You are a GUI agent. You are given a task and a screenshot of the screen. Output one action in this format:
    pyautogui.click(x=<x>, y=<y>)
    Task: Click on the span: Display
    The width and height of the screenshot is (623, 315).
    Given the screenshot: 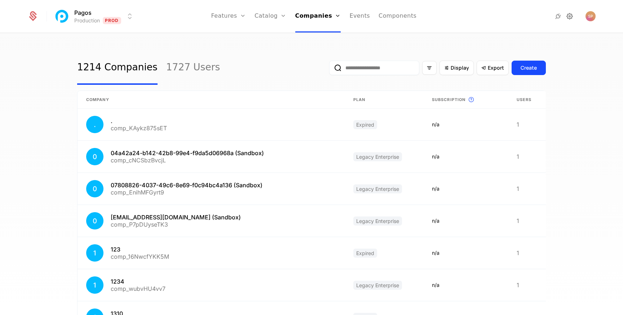 What is the action you would take?
    pyautogui.click(x=459, y=68)
    